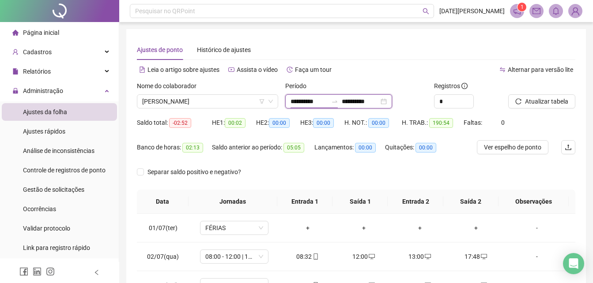  What do you see at coordinates (512, 147) in the screenshot?
I see `span: Ver espelho de ponto` at bounding box center [512, 147].